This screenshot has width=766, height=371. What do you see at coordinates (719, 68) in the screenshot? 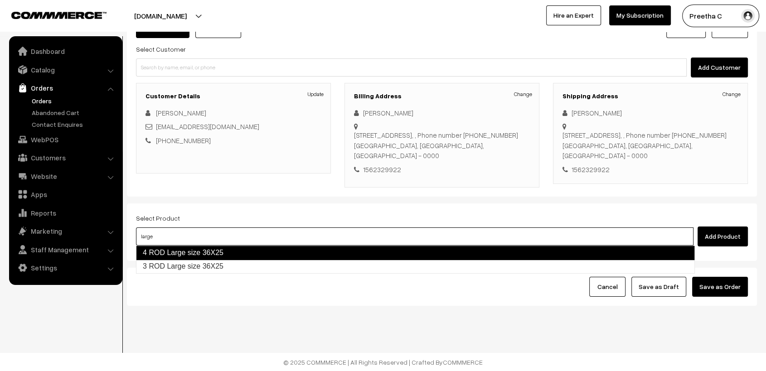
I see `button: Add Customer` at bounding box center [719, 68].